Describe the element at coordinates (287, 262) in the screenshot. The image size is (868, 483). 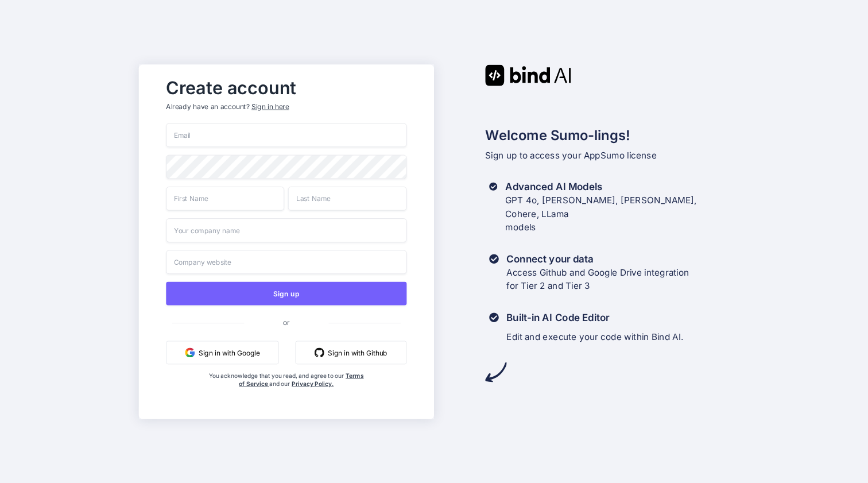
I see `input: Company website` at that location.